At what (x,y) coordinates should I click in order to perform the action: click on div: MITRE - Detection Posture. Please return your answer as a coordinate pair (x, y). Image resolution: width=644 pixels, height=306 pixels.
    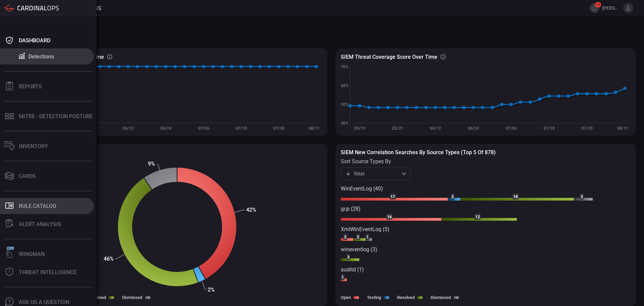
    Looking at the image, I should click on (56, 117).